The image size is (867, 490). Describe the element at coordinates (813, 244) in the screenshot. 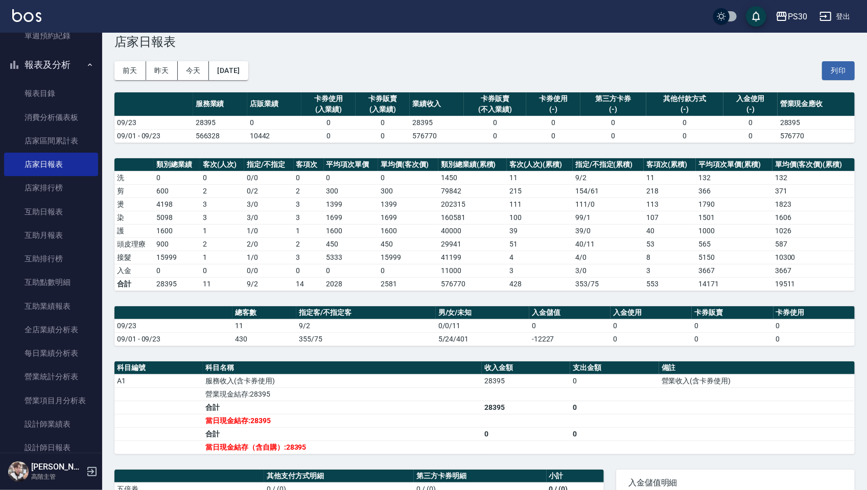

I see `td: 587` at that location.